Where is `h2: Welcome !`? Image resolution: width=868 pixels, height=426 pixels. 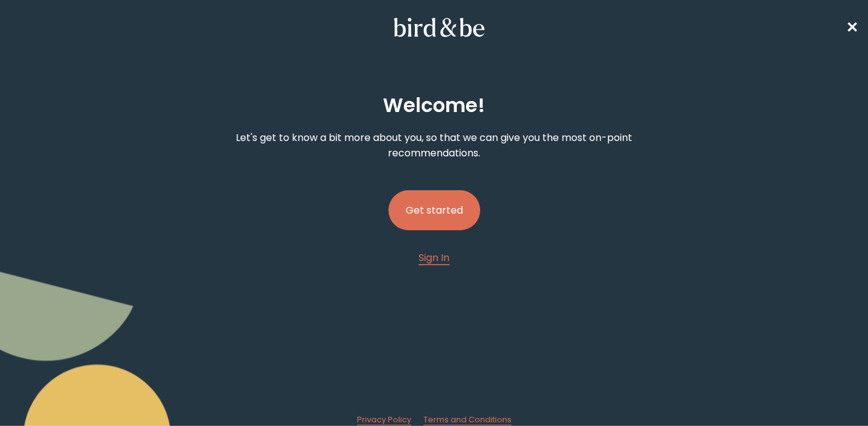 h2: Welcome ! is located at coordinates (434, 105).